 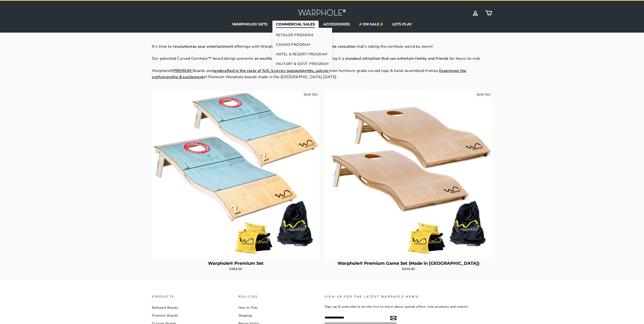 I want to click on a: LETS PLAY, so click(x=402, y=24).